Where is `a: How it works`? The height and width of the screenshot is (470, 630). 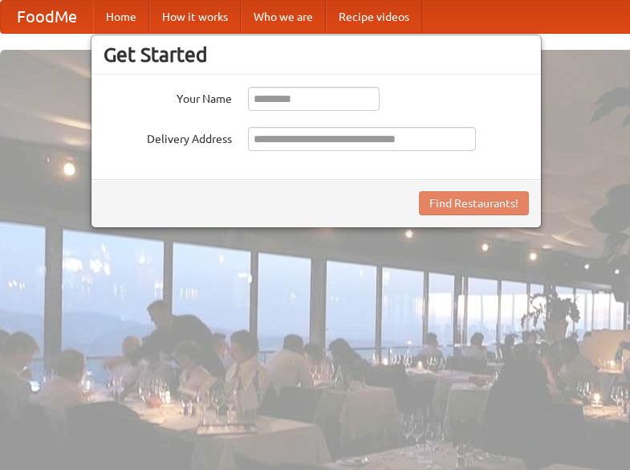
a: How it works is located at coordinates (195, 17).